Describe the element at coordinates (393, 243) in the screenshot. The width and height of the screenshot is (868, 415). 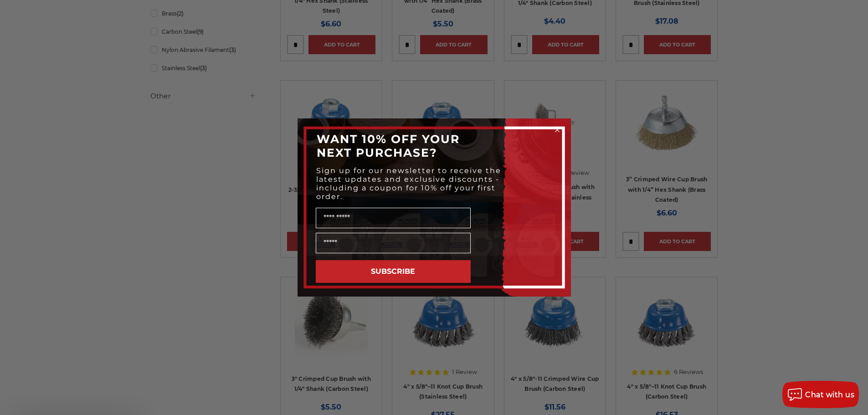
I see `input: Email` at that location.